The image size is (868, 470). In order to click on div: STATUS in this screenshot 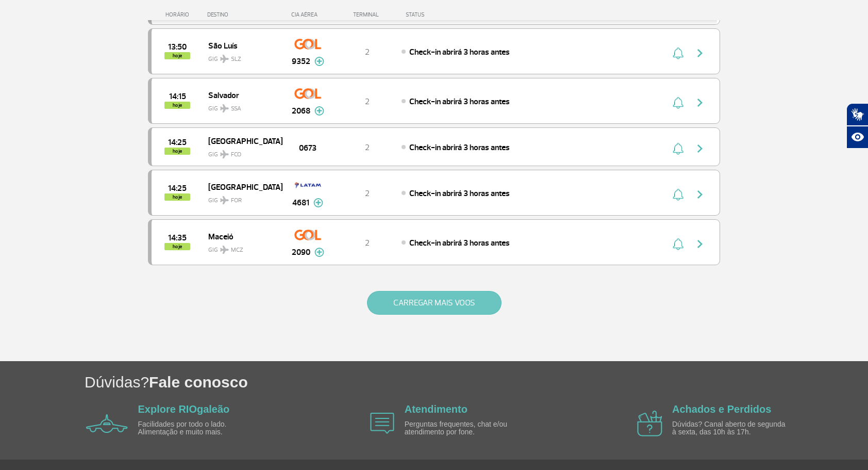, I will do `click(442, 14)`.